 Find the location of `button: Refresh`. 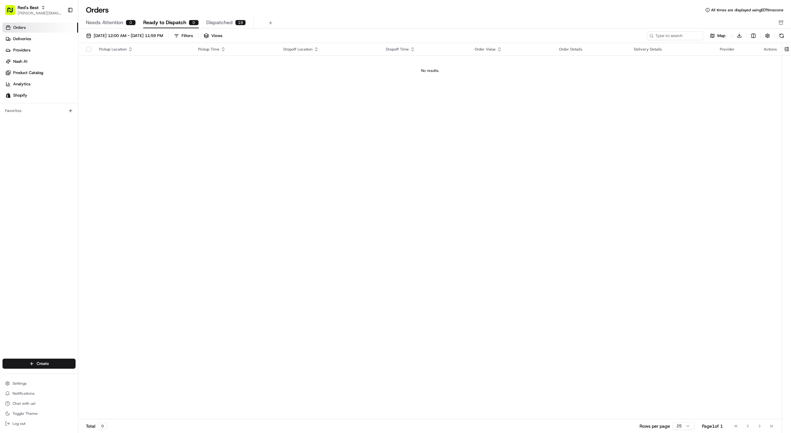

button: Refresh is located at coordinates (782, 36).